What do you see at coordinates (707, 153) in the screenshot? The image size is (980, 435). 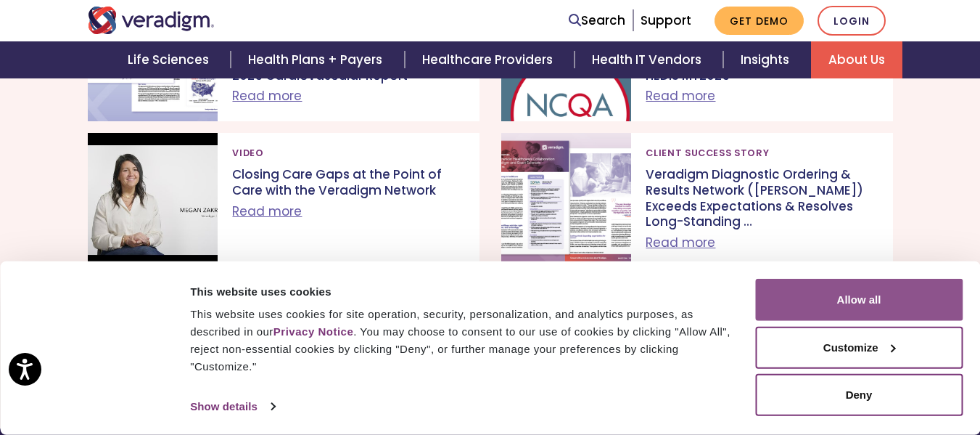 I see `span: Client Success Story` at bounding box center [707, 153].